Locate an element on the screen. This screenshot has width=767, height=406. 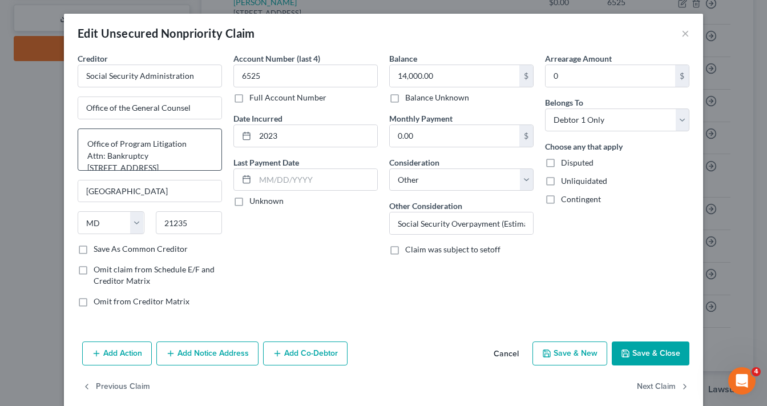
span: Belongs To is located at coordinates (564, 102).